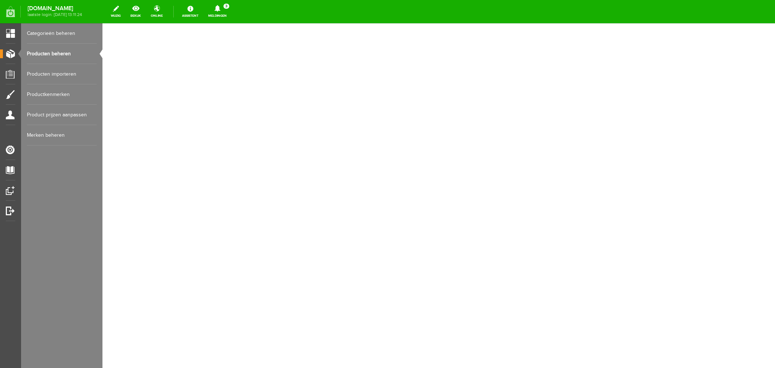 The width and height of the screenshot is (775, 368). I want to click on a: Productkenmerken, so click(62, 95).